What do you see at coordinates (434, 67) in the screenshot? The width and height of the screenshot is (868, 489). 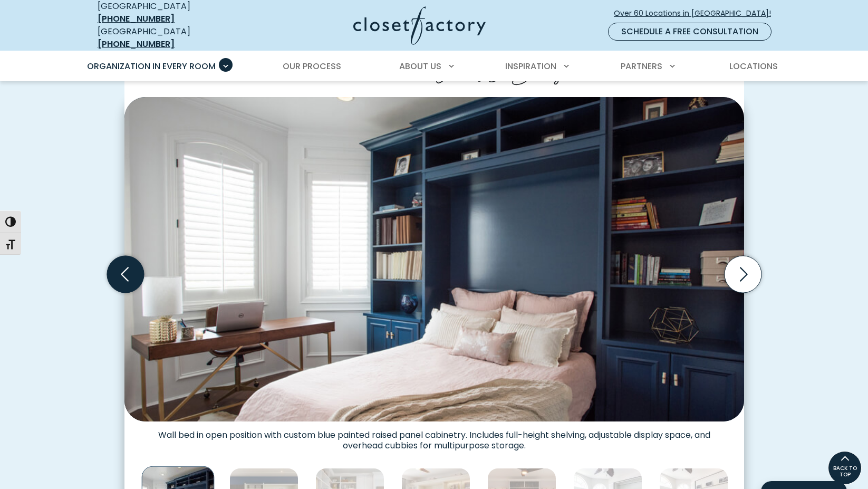 I see `nav: Primary Menu` at bounding box center [434, 67].